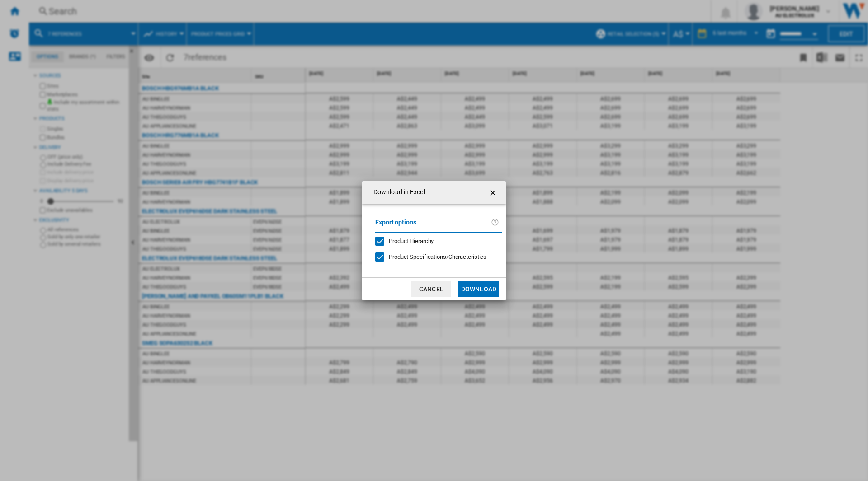 This screenshot has height=481, width=868. I want to click on div: Only applies to Category View, so click(438, 257).